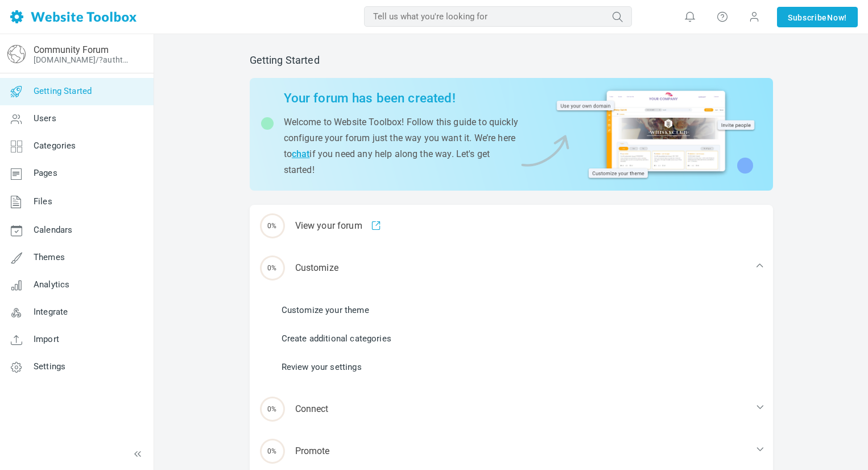 The height and width of the screenshot is (470, 868). Describe the element at coordinates (326, 310) in the screenshot. I see `a: Customize your theme` at that location.